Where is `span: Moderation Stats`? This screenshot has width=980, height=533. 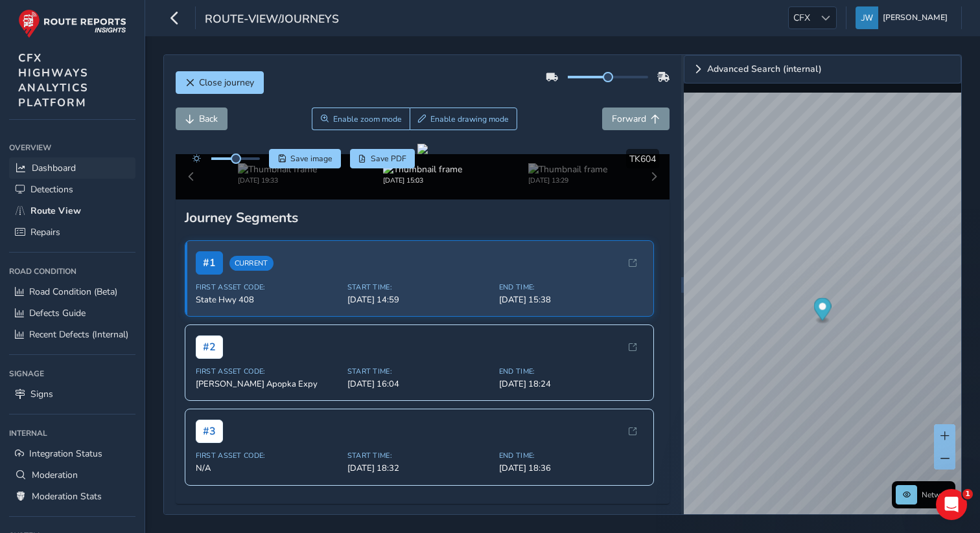
span: Moderation Stats is located at coordinates (67, 496).